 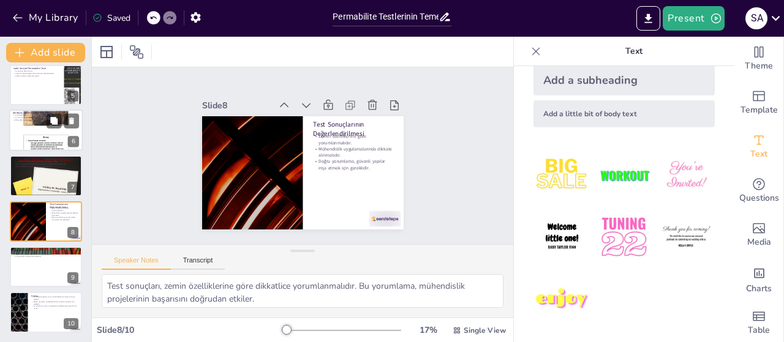 I want to click on div: Add charts and graphs, so click(x=758, y=279).